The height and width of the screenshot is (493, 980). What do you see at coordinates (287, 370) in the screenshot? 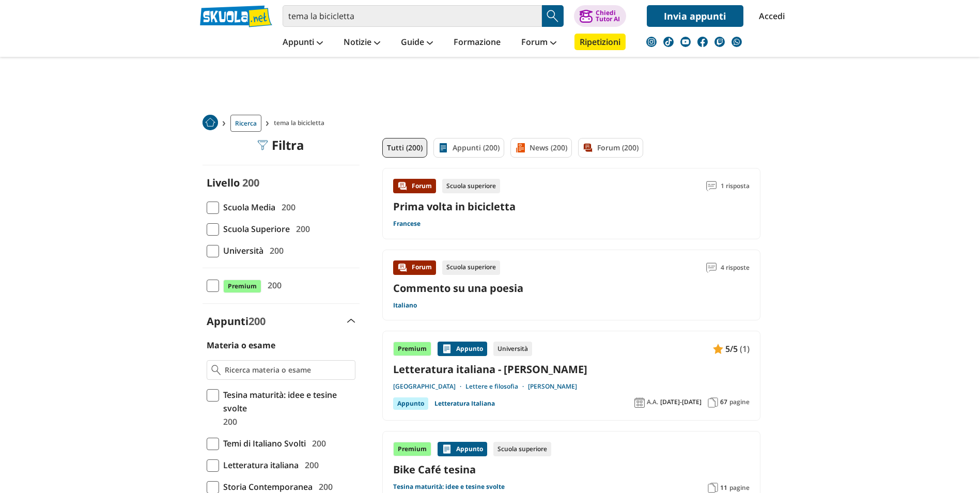
I see `input: Ricerca materia o esame` at bounding box center [287, 370].